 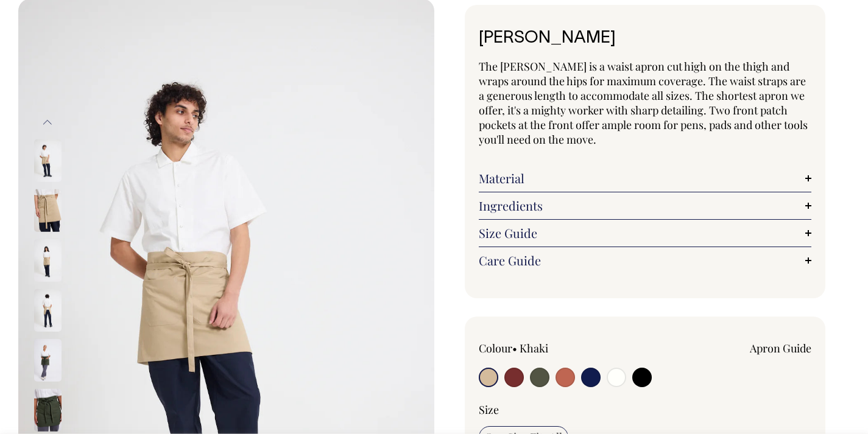 What do you see at coordinates (645, 260) in the screenshot?
I see `a: Care Guide` at bounding box center [645, 260].